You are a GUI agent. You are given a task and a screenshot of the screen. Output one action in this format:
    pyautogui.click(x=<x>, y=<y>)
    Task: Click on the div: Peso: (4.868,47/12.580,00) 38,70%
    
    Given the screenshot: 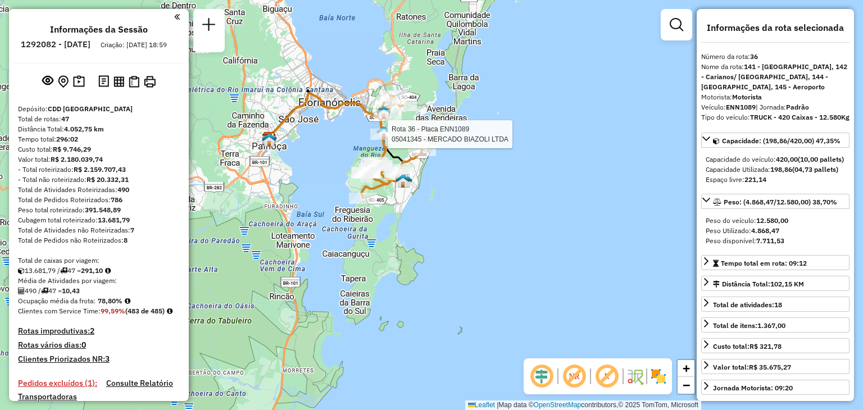 What is the action you would take?
    pyautogui.click(x=775, y=231)
    